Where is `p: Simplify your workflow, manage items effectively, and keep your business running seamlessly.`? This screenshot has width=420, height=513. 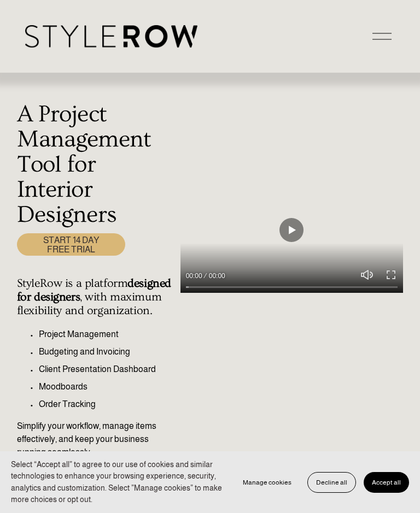
p: Simplify your workflow, manage items effectively, and keep your business running seamlessly. is located at coordinates (96, 439).